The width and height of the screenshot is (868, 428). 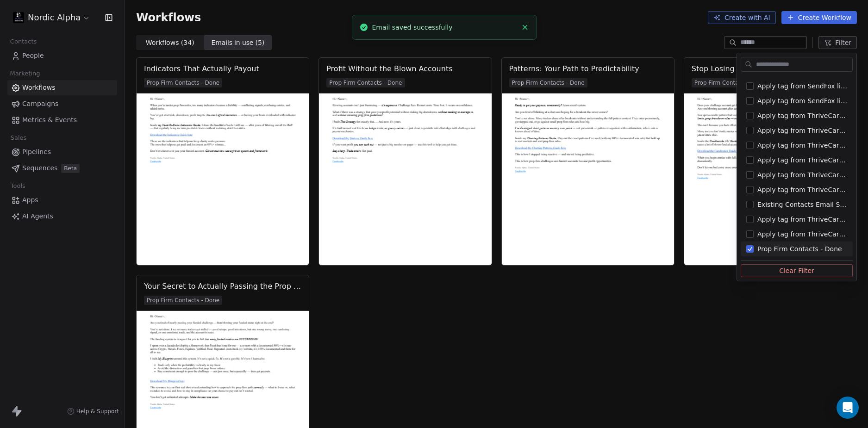 What do you see at coordinates (802, 234) in the screenshot?
I see `span: Apply tag from ThriveCart TAG Import Office Hours Subscription` at bounding box center [802, 234].